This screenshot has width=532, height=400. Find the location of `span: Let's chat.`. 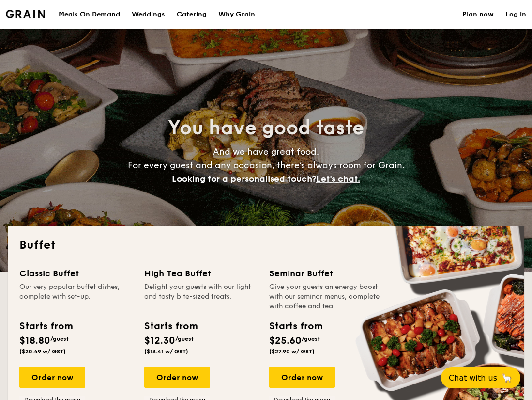

span: Let's chat. is located at coordinates (338, 179).